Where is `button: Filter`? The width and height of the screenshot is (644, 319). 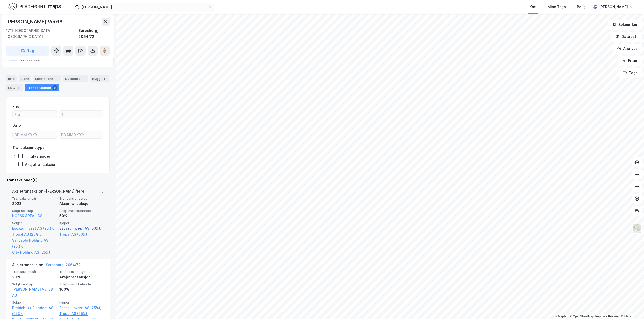
button: Filter is located at coordinates (630, 61).